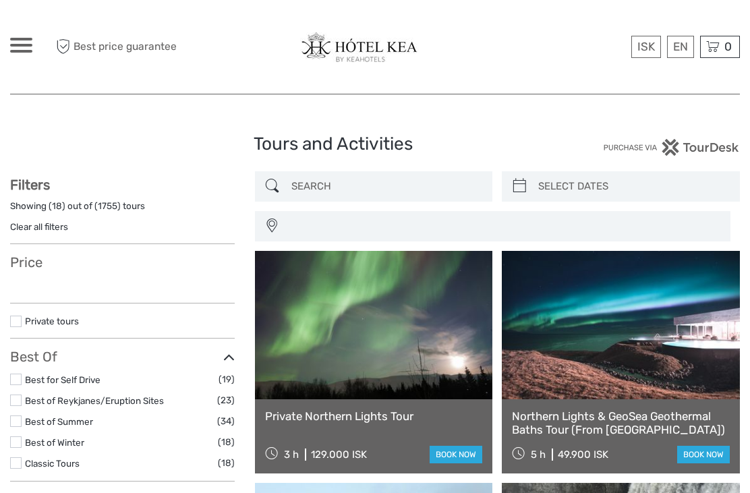 This screenshot has height=493, width=750. I want to click on a: Best of Winter, so click(55, 443).